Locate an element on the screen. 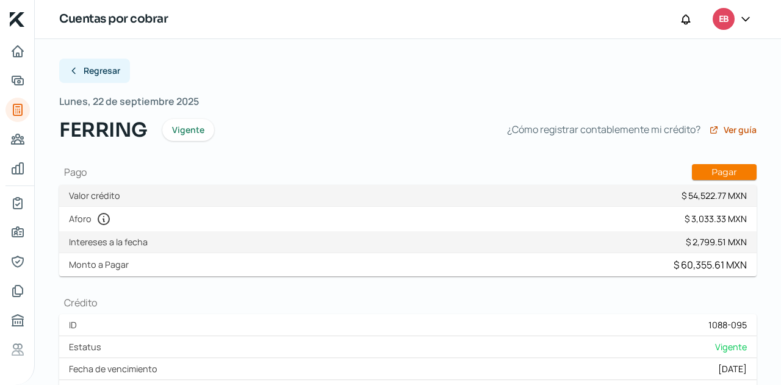  a: Documentos is located at coordinates (18, 291).